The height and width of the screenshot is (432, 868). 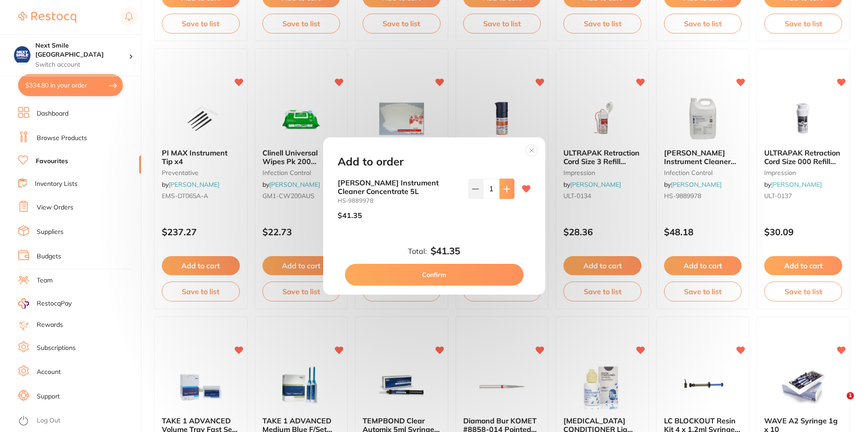 What do you see at coordinates (399, 201) in the screenshot?
I see `small: HS-9889978` at bounding box center [399, 201].